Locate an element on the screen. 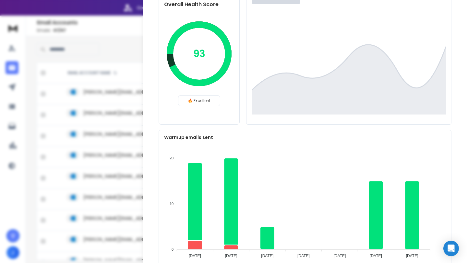 The image size is (467, 263). p: Warmup emails sent is located at coordinates (305, 137).